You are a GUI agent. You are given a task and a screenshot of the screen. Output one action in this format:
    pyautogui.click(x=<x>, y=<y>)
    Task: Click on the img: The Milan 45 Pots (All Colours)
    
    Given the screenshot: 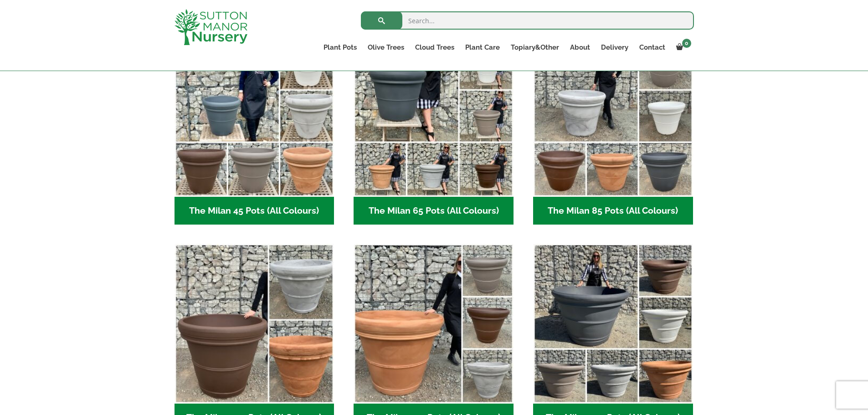 What is the action you would take?
    pyautogui.click(x=254, y=117)
    